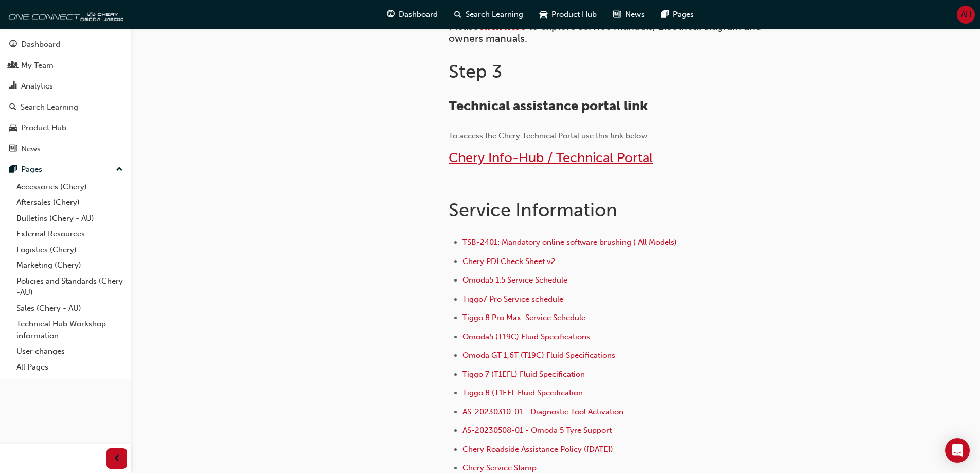  Describe the element at coordinates (418, 14) in the screenshot. I see `span: Dashboard` at that location.